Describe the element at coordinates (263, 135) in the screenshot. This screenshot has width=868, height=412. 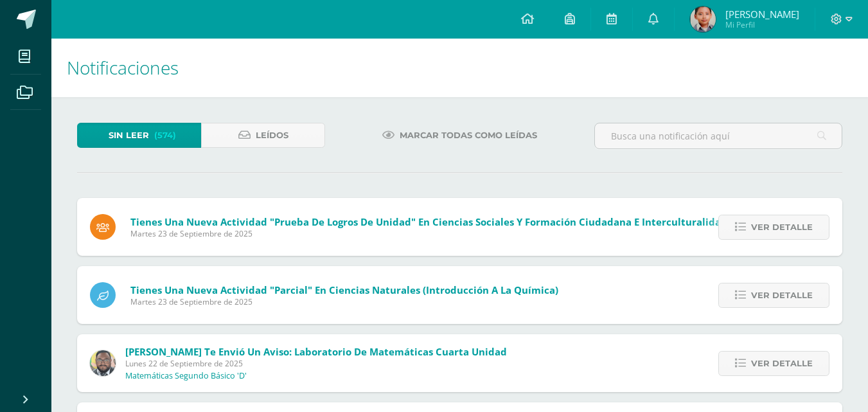
I see `a: Leídos` at that location.